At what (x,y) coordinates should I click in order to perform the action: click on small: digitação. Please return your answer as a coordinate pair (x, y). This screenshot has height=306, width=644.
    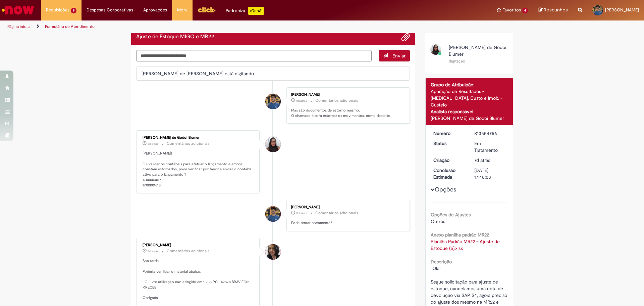
    Looking at the image, I should click on (457, 61).